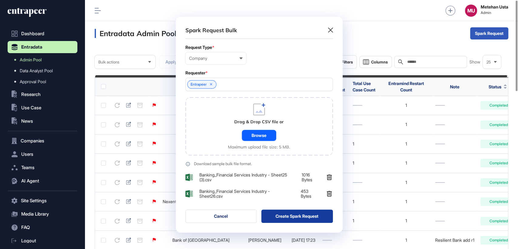 This screenshot has height=249, width=518. I want to click on div: Browse, so click(259, 135).